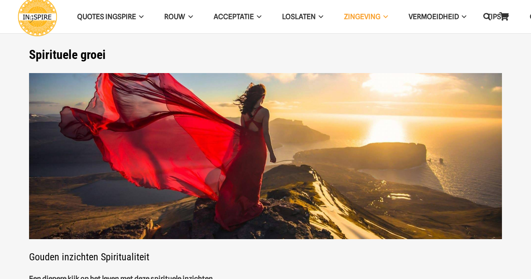 This screenshot has height=279, width=531. What do you see at coordinates (434, 17) in the screenshot?
I see `span: VERMOEIDHEID` at bounding box center [434, 17].